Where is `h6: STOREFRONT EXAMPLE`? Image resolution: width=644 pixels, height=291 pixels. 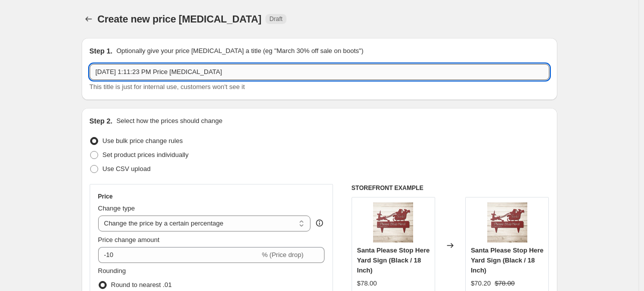
h6: STOREFRONT EXAMPLE is located at coordinates (450, 188).